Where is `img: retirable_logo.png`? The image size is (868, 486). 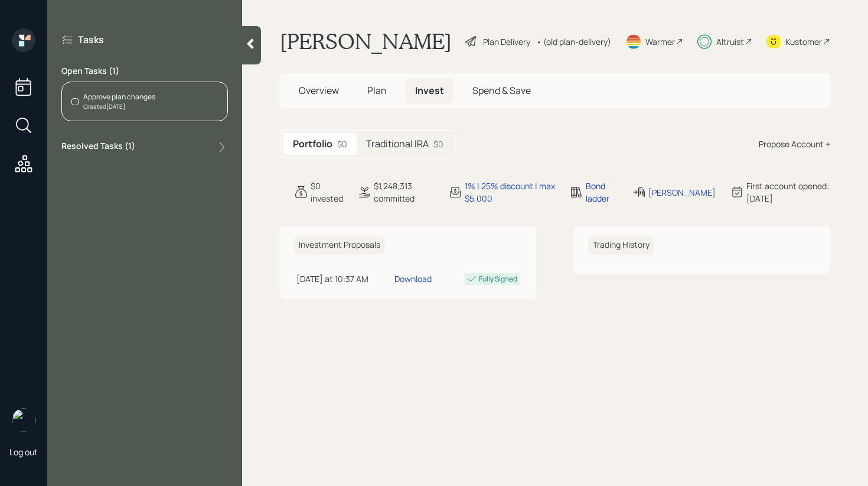
img: retirable_logo.png is located at coordinates (24, 421).